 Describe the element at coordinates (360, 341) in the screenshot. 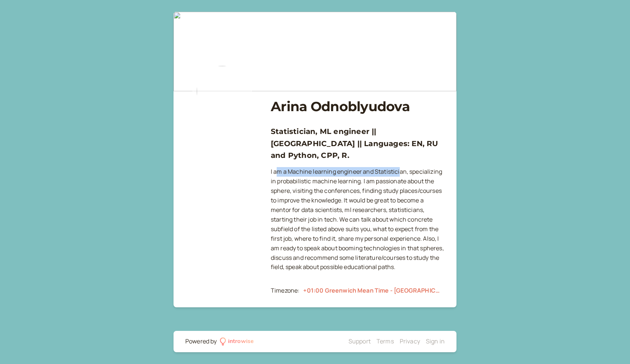

I see `a: Support` at that location.